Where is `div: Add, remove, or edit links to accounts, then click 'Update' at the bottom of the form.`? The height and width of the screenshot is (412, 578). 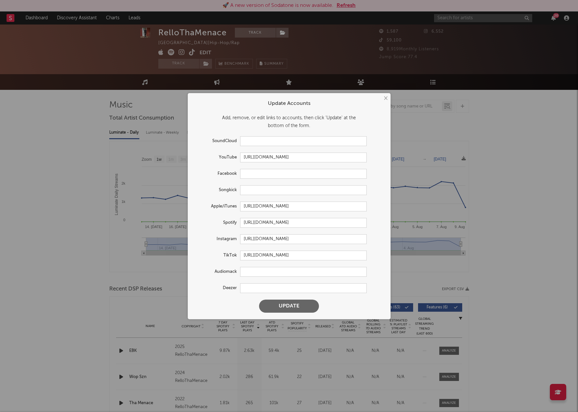 div: Add, remove, or edit links to accounts, then click 'Update' at the bottom of the form. is located at coordinates (289, 122).